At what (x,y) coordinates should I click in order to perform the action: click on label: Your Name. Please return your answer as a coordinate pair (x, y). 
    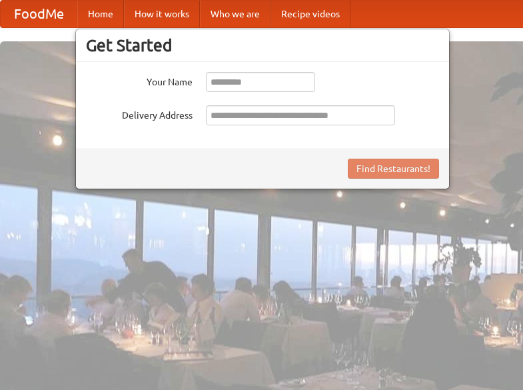
    Looking at the image, I should click on (139, 80).